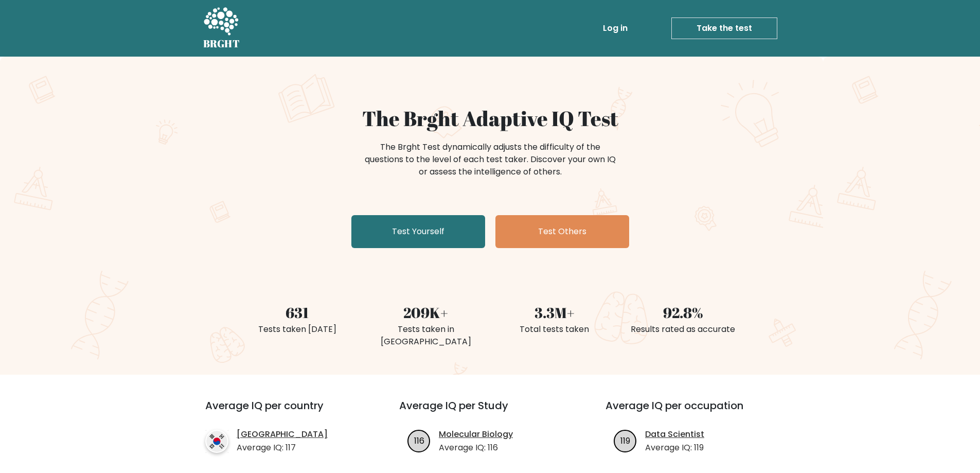 The width and height of the screenshot is (980, 473). What do you see at coordinates (491, 160) in the screenshot?
I see `div: The Brght Test dynamically adjusts the difficulty of the questions to the level of each test take...` at bounding box center [491, 160].